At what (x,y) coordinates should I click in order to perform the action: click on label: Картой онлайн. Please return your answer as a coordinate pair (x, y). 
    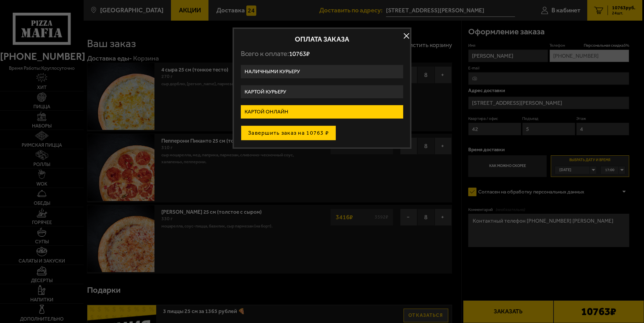
    Looking at the image, I should click on (322, 112).